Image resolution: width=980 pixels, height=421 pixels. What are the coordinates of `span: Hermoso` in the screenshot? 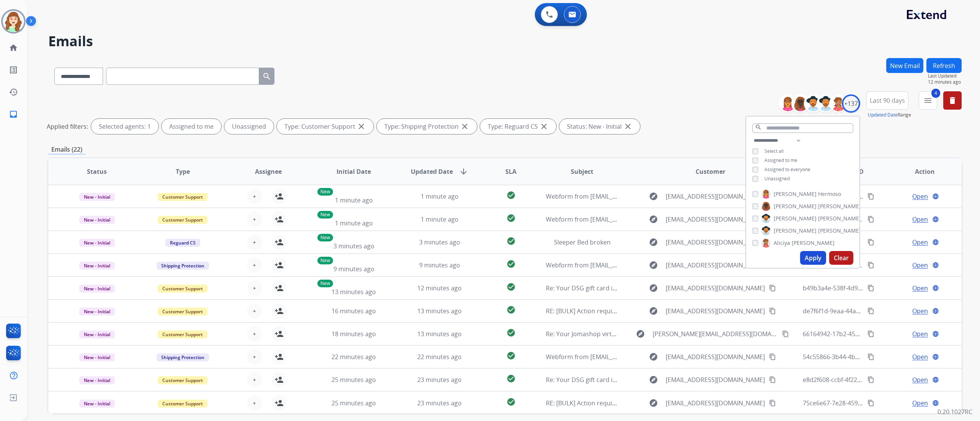 It's located at (829, 194).